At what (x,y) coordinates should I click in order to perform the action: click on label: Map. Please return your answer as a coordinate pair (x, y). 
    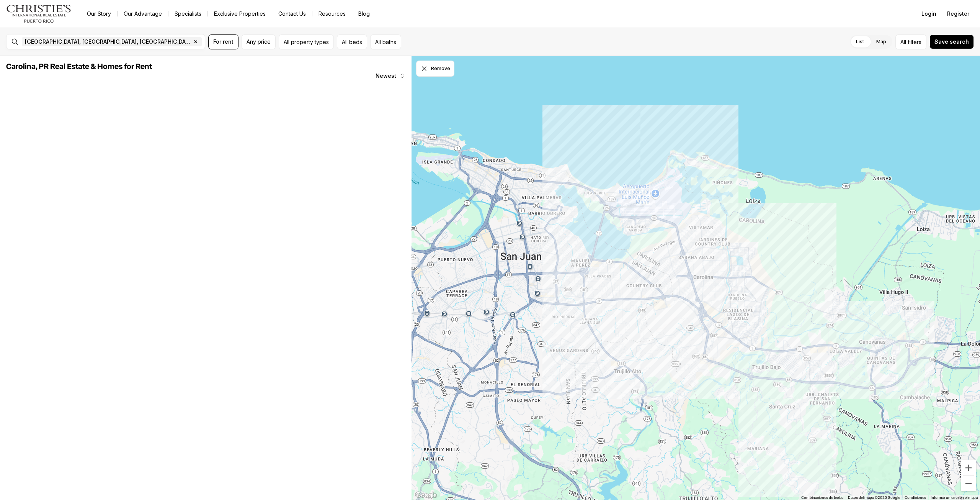
    Looking at the image, I should click on (881, 42).